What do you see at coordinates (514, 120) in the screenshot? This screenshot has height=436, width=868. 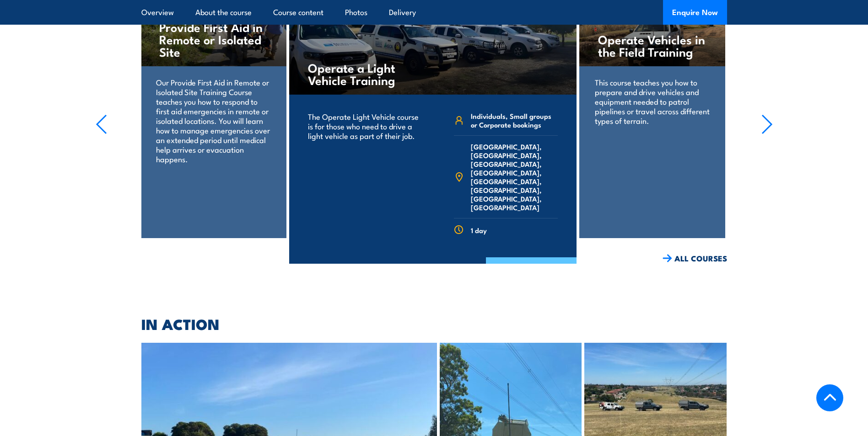 I see `span: Individuals, Small groups or Corporate bookings` at bounding box center [514, 120].